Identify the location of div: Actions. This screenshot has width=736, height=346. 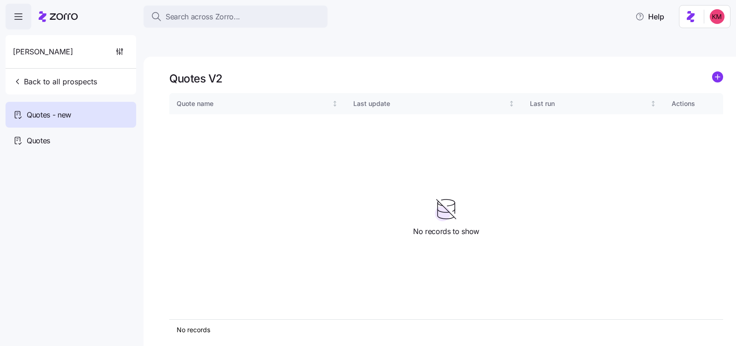
(694, 104).